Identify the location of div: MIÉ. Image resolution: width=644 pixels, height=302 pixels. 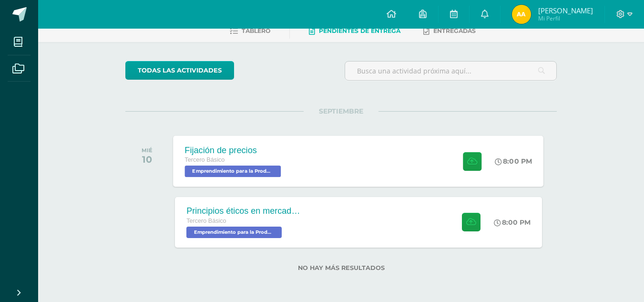
(147, 150).